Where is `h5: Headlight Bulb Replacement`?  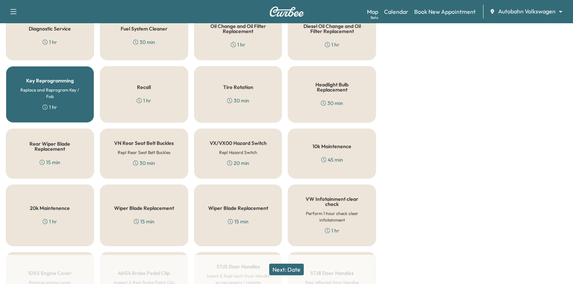
h5: Headlight Bulb Replacement is located at coordinates (332, 87).